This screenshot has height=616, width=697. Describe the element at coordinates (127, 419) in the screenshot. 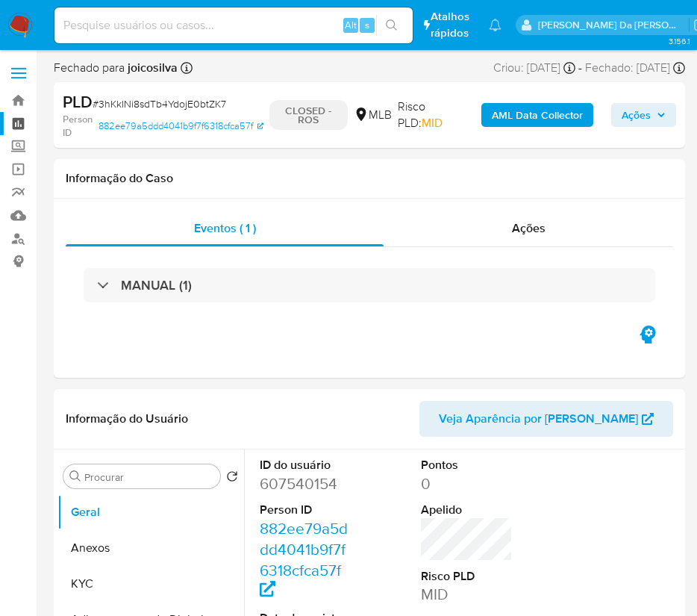

I see `h1: Informação do Usuário` at that location.